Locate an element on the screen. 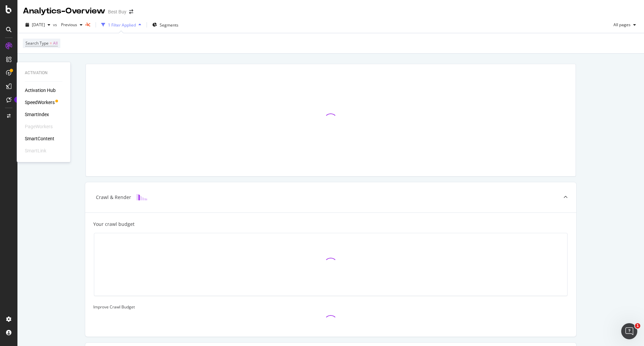 This screenshot has width=644, height=346. span: All pages is located at coordinates (621, 25).